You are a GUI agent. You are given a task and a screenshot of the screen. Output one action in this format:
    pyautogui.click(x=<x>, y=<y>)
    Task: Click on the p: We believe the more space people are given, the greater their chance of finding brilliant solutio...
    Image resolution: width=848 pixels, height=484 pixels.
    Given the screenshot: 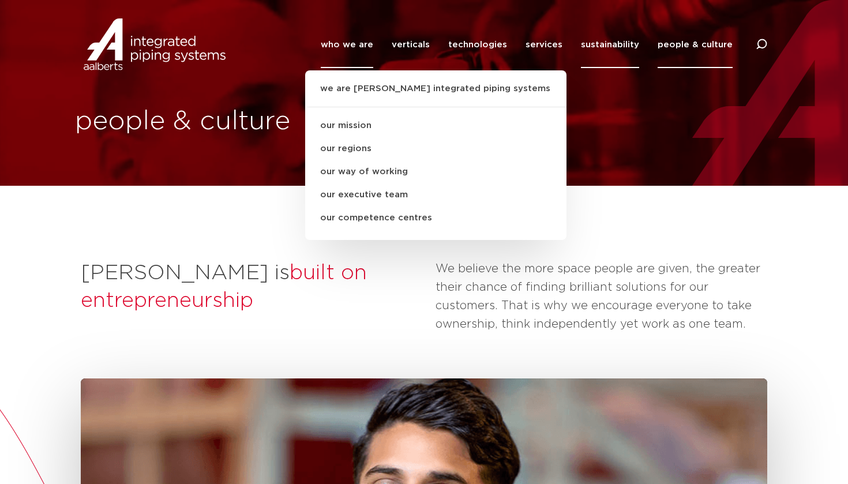 What is the action you would take?
    pyautogui.click(x=601, y=296)
    